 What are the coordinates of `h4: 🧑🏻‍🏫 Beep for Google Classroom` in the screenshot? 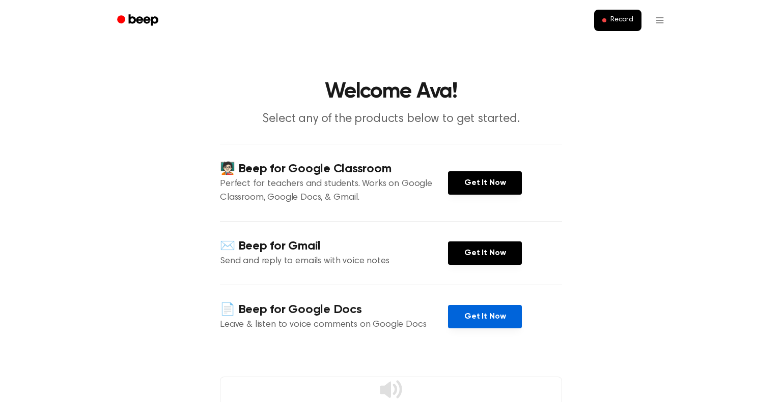 It's located at (334, 169).